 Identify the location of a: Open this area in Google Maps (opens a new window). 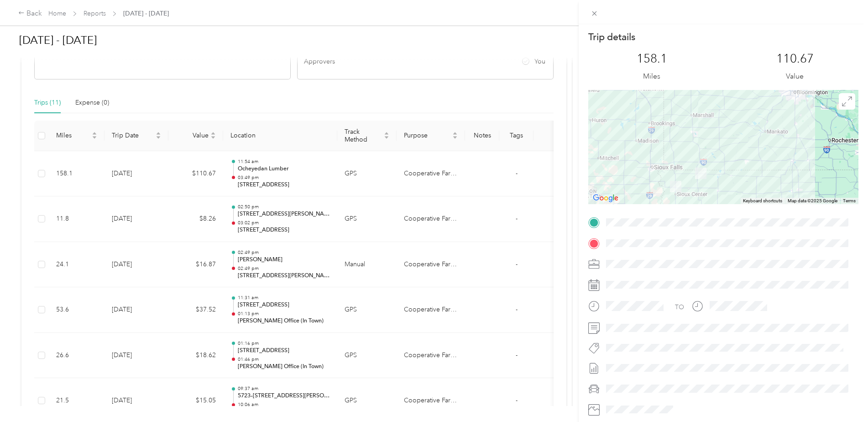
(606, 199).